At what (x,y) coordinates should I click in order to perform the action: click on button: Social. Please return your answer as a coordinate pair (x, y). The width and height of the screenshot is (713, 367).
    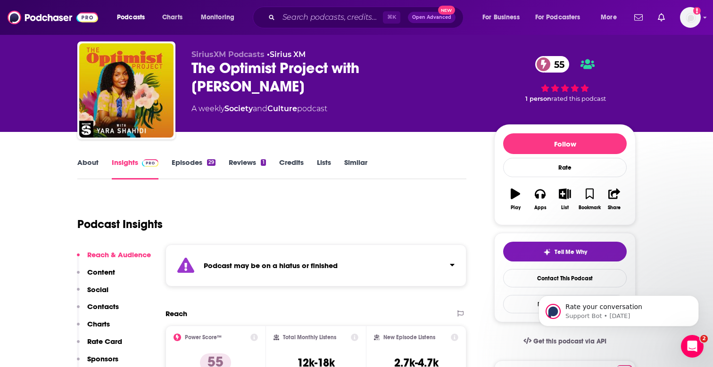
    Looking at the image, I should click on (92, 294).